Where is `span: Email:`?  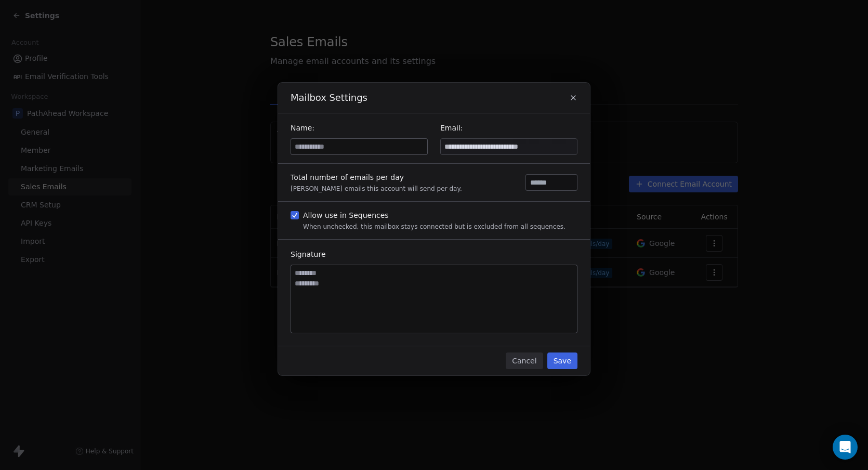
span: Email: is located at coordinates (452, 128).